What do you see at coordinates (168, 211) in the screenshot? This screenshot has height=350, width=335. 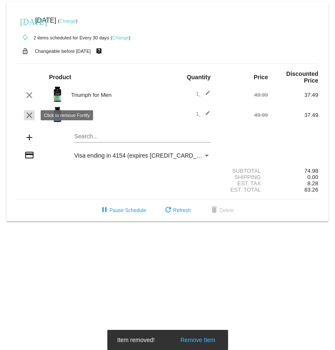 I see `mat-icon: refresh` at bounding box center [168, 211].